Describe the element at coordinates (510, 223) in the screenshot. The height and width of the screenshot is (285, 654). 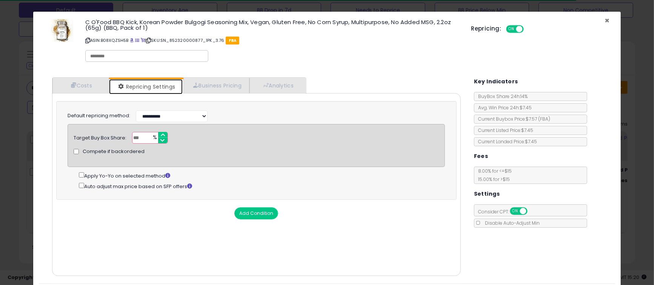
I see `span: Disable Auto-Adjust Min` at that location.